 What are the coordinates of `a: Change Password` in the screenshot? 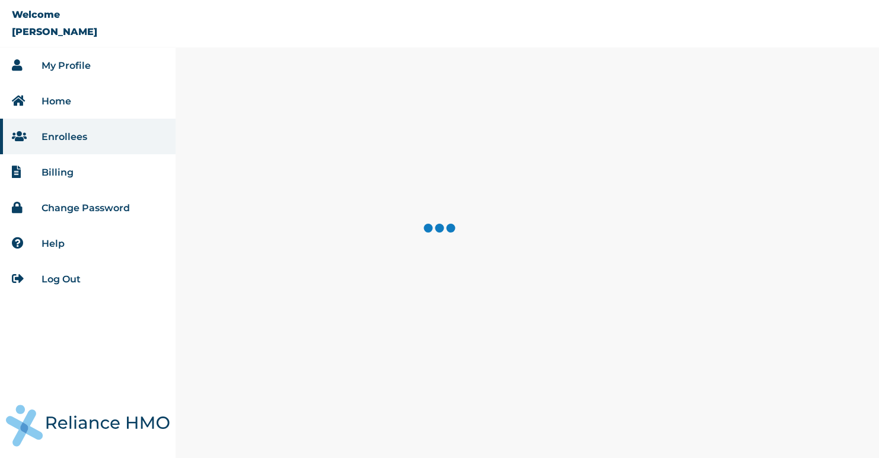 It's located at (85, 208).